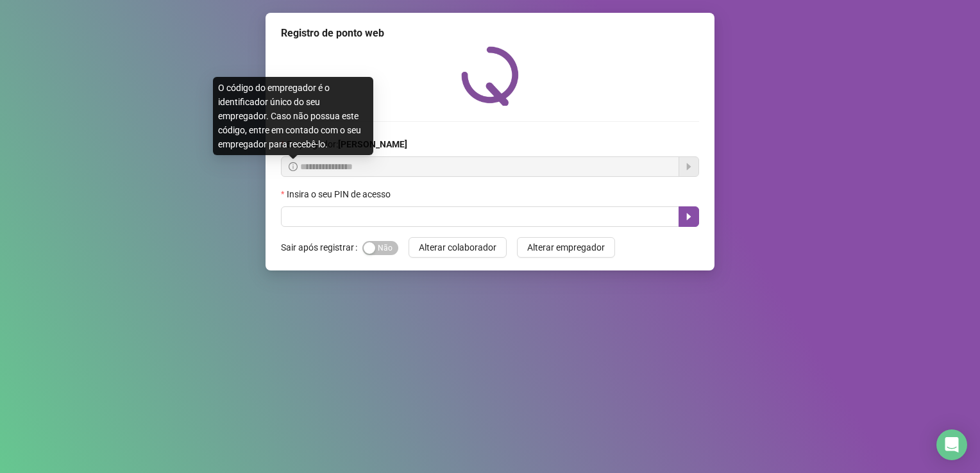 This screenshot has width=980, height=473. I want to click on label: Sair após registrar, so click(321, 248).